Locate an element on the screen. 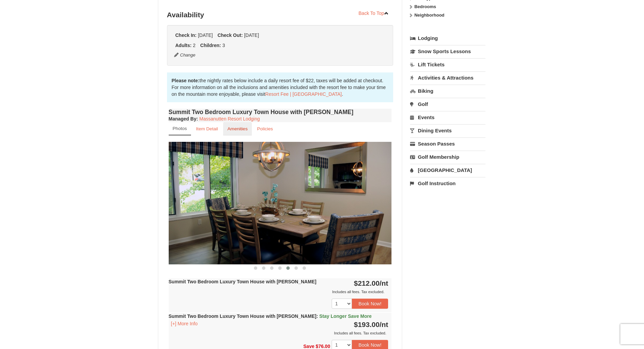 The image size is (644, 349). button: [+] More Info is located at coordinates (184, 324).